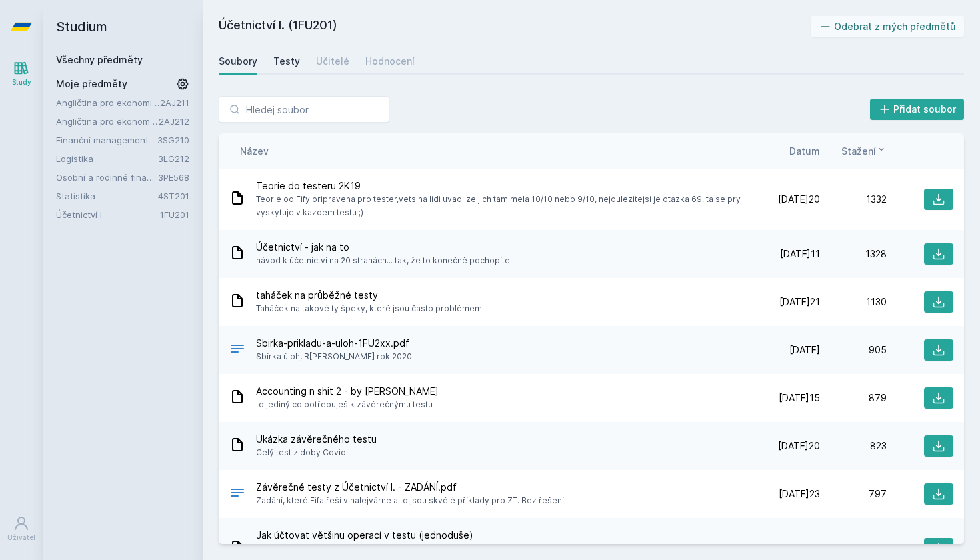 Image resolution: width=980 pixels, height=560 pixels. What do you see at coordinates (383, 260) in the screenshot?
I see `span: návod k účetnictví na 20 stranách... tak, že to konečně pochopíte` at bounding box center [383, 260].